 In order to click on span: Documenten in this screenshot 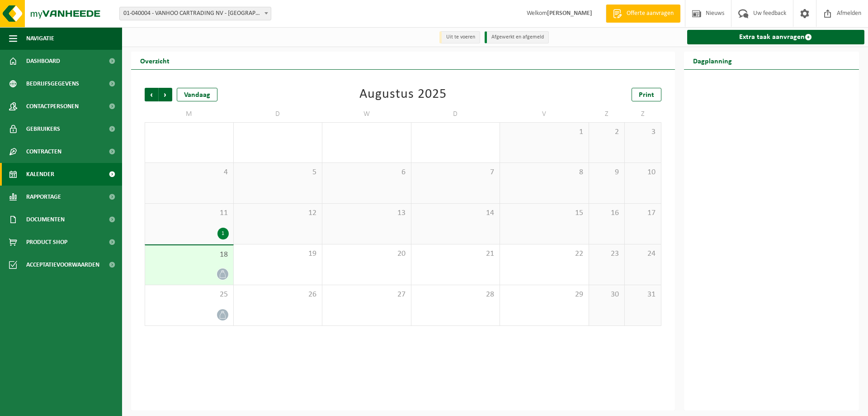, I will do `click(45, 220)`.